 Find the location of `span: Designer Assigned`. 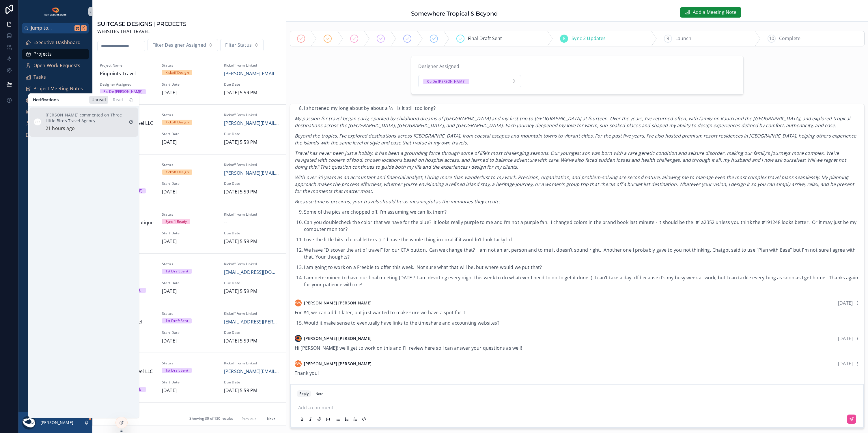

span: Designer Assigned is located at coordinates (439, 66).